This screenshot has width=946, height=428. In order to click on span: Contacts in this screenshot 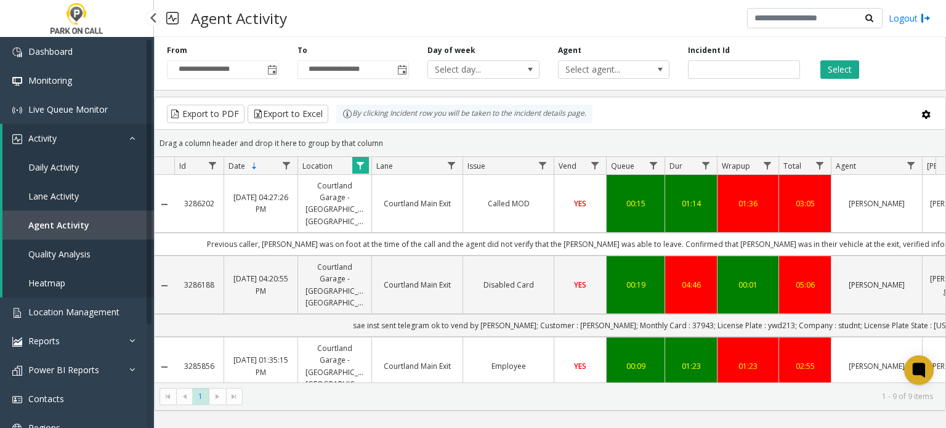, I will do `click(46, 399)`.